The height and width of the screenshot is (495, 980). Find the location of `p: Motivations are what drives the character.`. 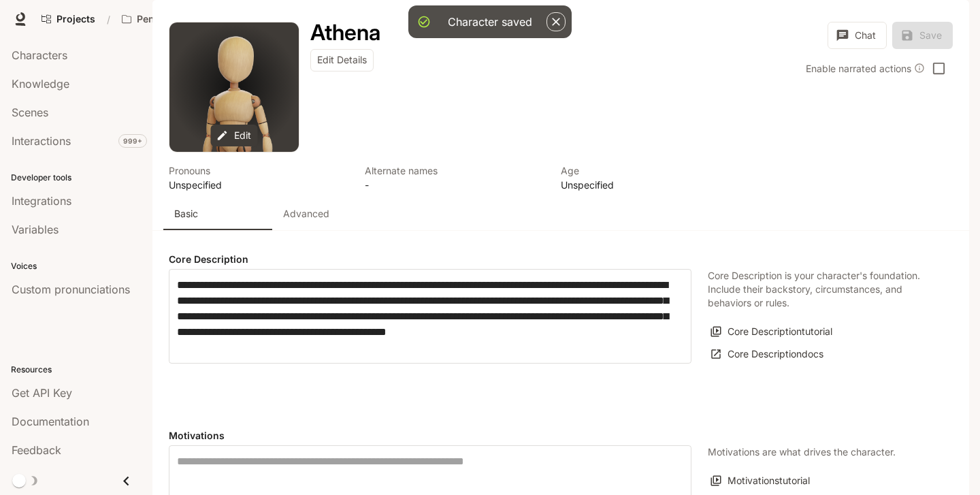

p: Motivations are what drives the character. is located at coordinates (802, 452).